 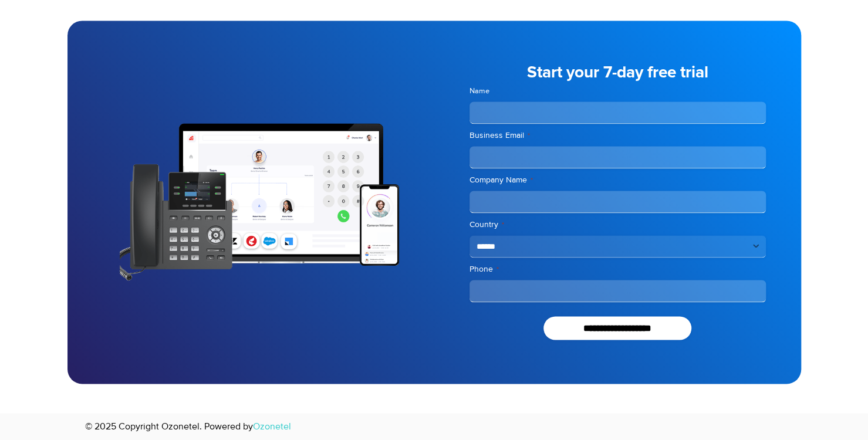 I want to click on p: © 2025 Copyright Ozonetel. Powered by, so click(x=336, y=426).